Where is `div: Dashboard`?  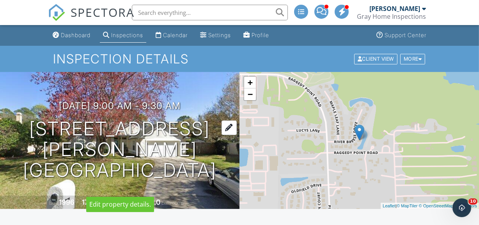 div: Dashboard is located at coordinates (76, 35).